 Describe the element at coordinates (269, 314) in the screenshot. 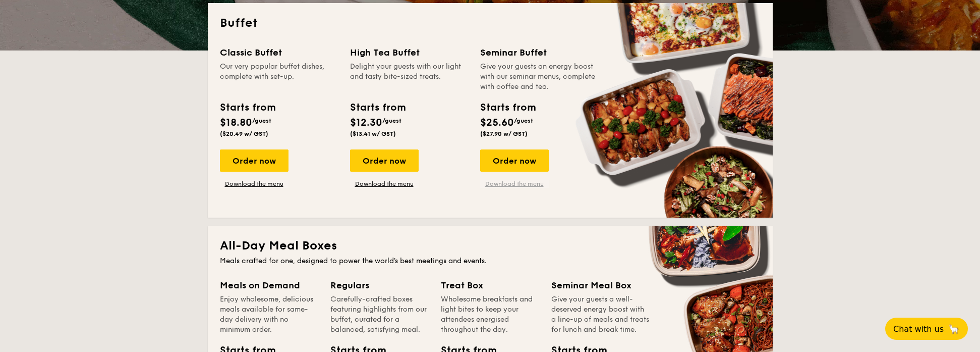

I see `div: Enjoy wholesome, delicious meals available for same-day delivery with no minimum order.` at that location.